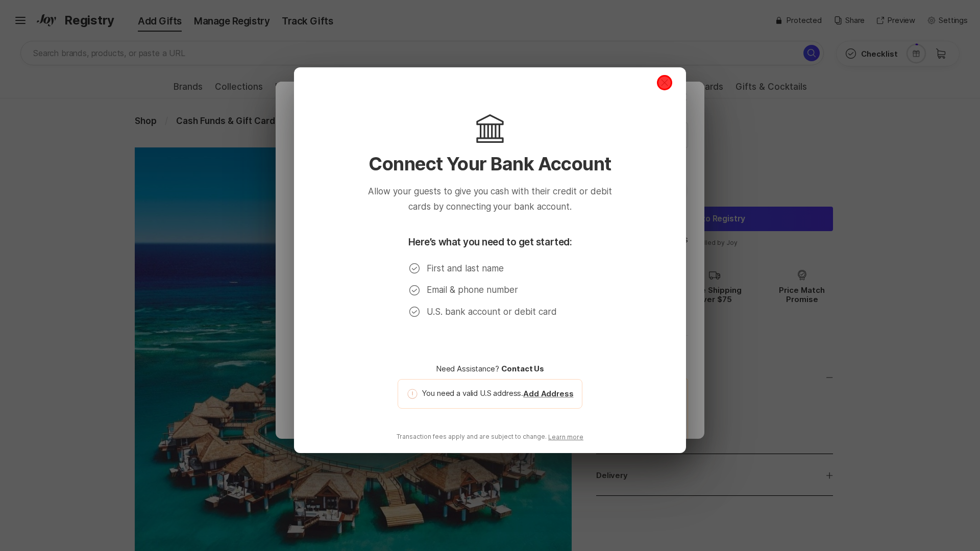  I want to click on p: Allow your guests to give you cash with their credit or debit cards by connecting your bank account., so click(490, 199).